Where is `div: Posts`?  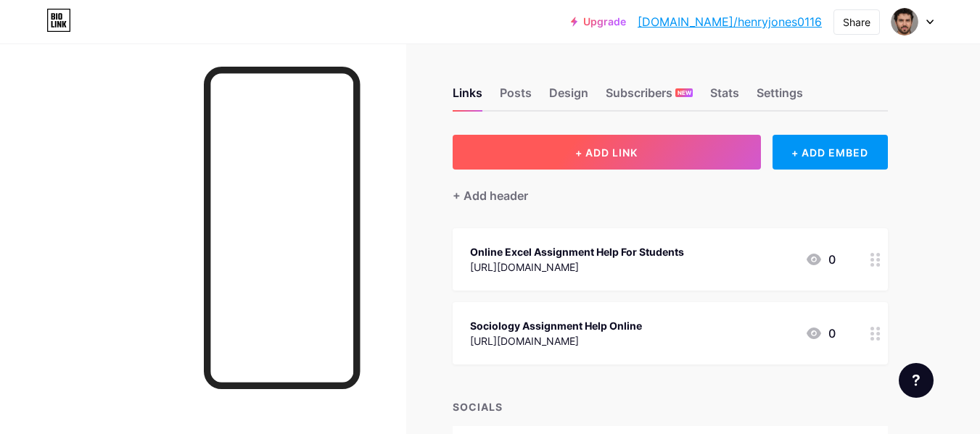 div: Posts is located at coordinates (516, 97).